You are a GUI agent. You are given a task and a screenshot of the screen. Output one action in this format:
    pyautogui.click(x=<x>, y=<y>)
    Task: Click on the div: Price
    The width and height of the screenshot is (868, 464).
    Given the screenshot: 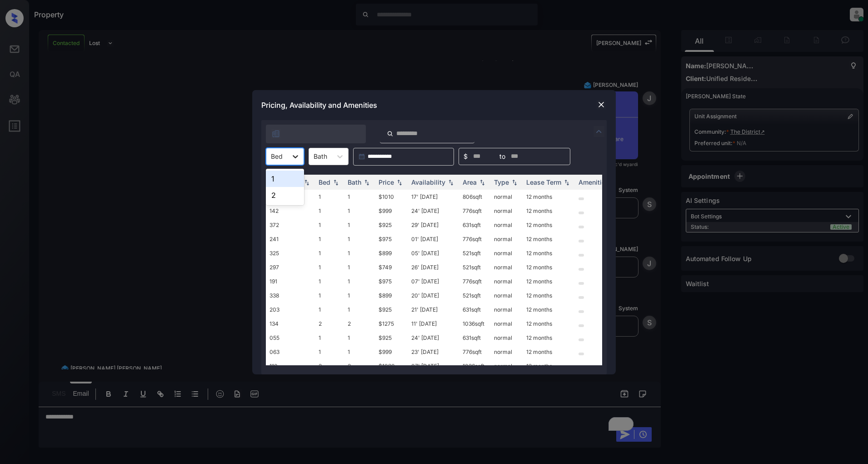 What is the action you would take?
    pyautogui.click(x=386, y=182)
    